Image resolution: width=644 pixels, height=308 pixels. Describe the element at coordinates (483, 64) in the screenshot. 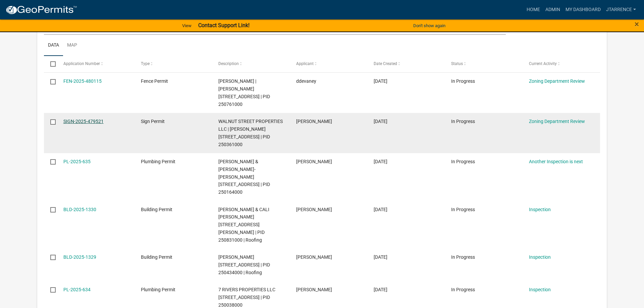

I see `datatable-header-cell: Status` at that location.